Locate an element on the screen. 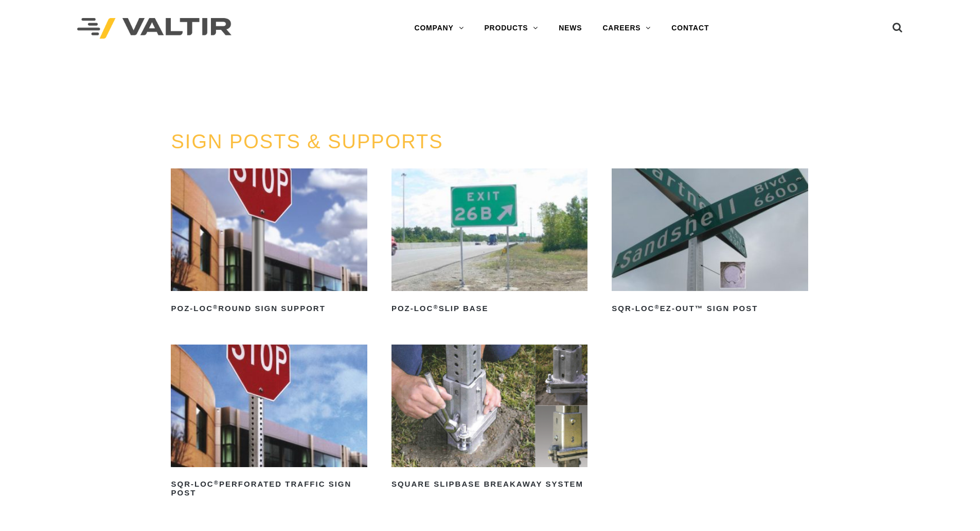  a: POZ-LOC®Round Sign Support is located at coordinates (269, 242).